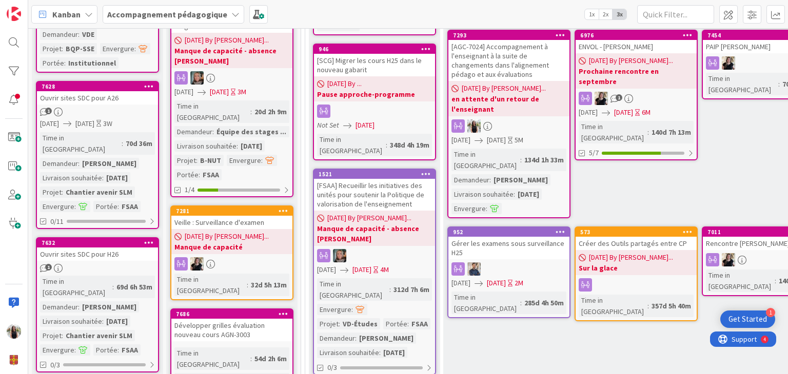  I want to click on div: B-NUT, so click(210, 160).